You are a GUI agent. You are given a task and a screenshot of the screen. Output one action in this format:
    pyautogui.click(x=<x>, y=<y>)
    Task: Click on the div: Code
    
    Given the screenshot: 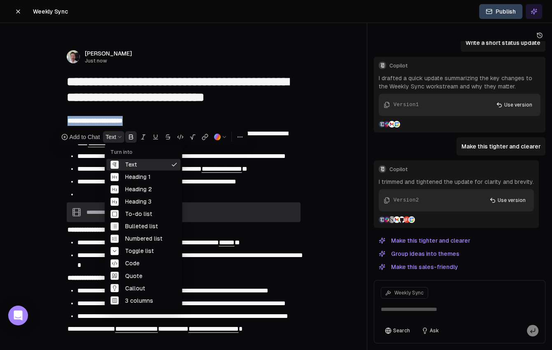 What is the action you would take?
    pyautogui.click(x=143, y=264)
    